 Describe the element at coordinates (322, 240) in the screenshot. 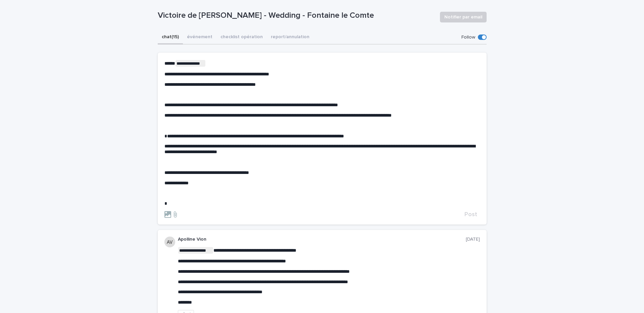

I see `p: Apolline Vion` at that location.